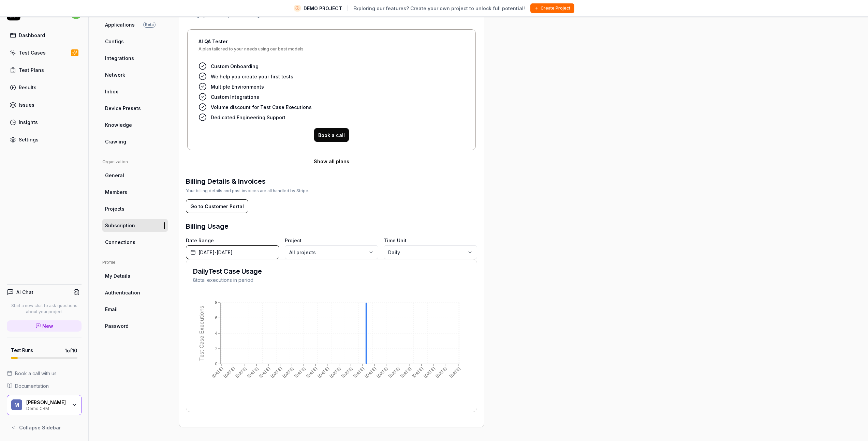  What do you see at coordinates (331, 240) in the screenshot?
I see `label: Project` at bounding box center [331, 240].